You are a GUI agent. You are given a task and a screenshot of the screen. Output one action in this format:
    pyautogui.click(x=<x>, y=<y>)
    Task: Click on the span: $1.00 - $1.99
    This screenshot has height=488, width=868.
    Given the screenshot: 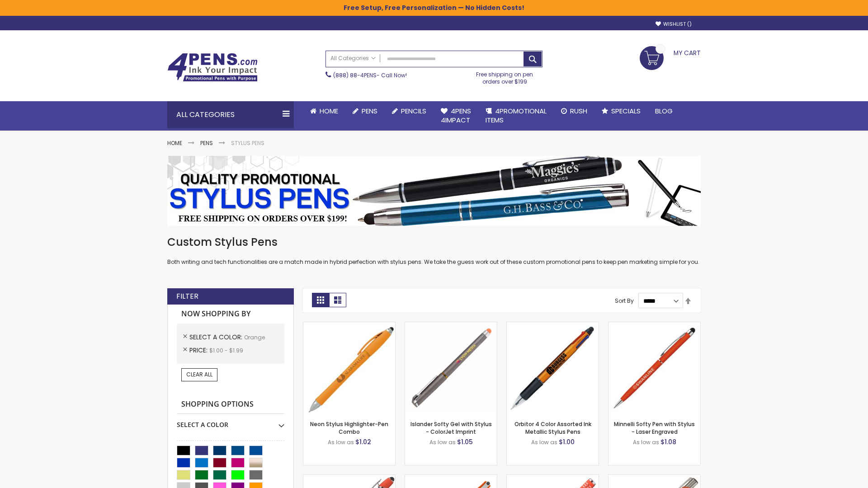 What is the action you would take?
    pyautogui.click(x=226, y=350)
    